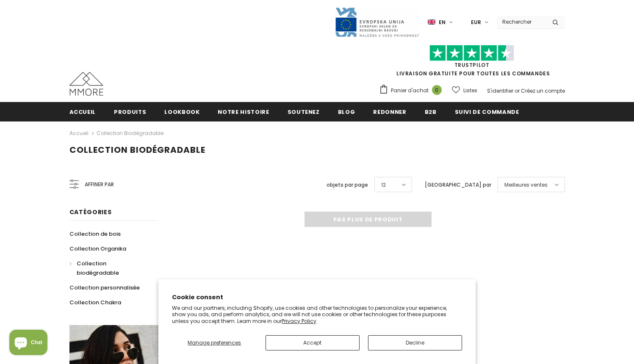 The image size is (634, 364). What do you see at coordinates (472, 65) in the screenshot?
I see `a: TrustPilot` at bounding box center [472, 65].